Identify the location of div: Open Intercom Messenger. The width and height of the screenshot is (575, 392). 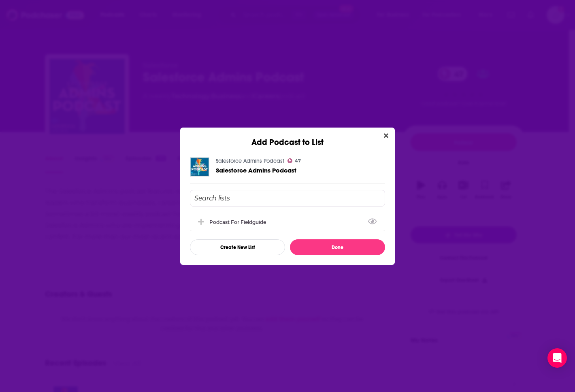
(557, 358).